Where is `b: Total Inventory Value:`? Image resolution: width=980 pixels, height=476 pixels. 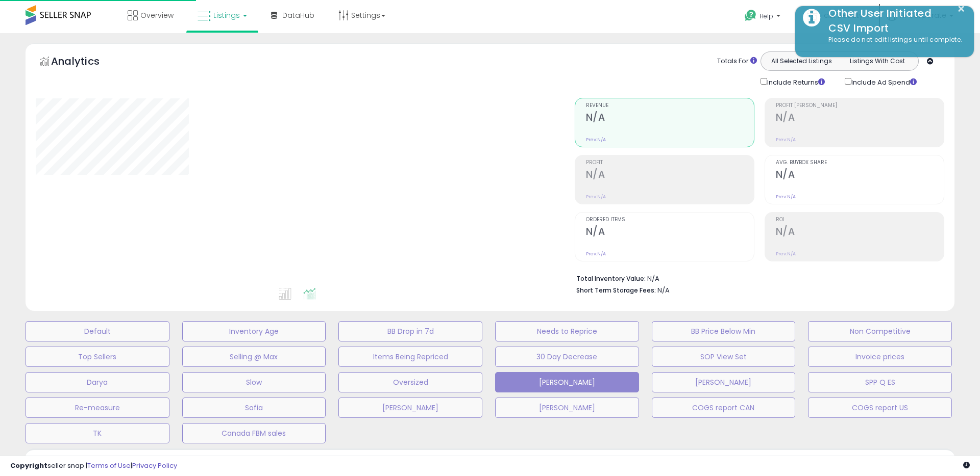
b: Total Inventory Value: is located at coordinates (611, 279).